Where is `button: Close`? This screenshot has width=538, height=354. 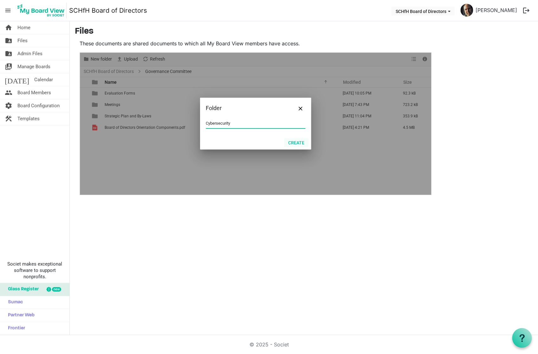
button: Close is located at coordinates (301, 108).